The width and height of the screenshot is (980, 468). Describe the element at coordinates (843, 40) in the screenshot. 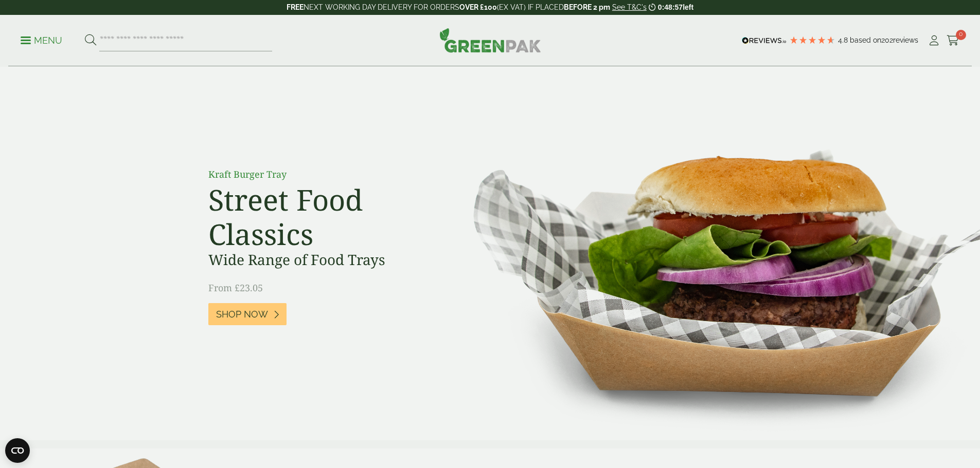

I see `span: 4.8` at that location.